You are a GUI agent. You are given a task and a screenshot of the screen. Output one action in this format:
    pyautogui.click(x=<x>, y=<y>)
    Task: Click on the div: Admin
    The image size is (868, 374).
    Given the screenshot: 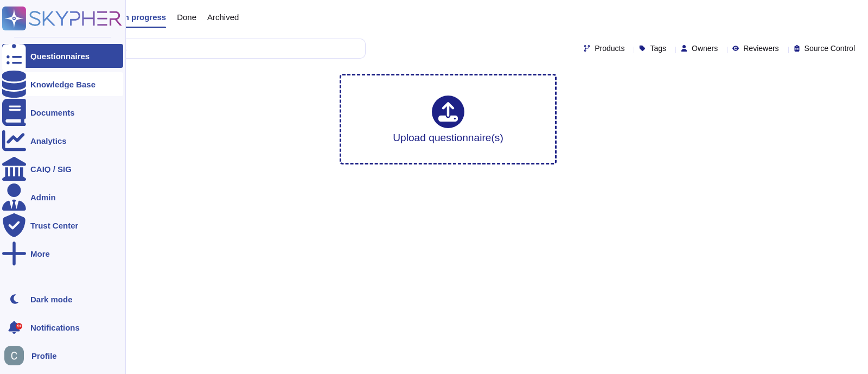 What is the action you would take?
    pyautogui.click(x=43, y=197)
    